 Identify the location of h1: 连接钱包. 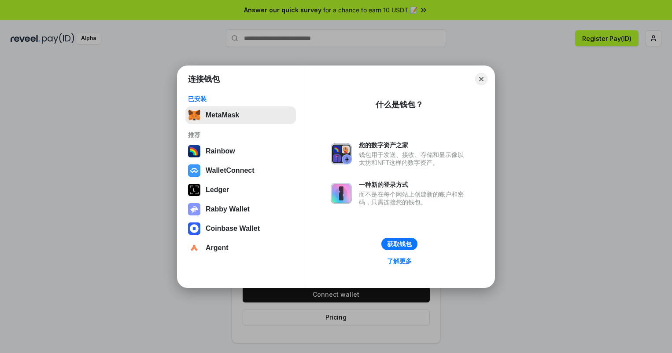
(204, 79).